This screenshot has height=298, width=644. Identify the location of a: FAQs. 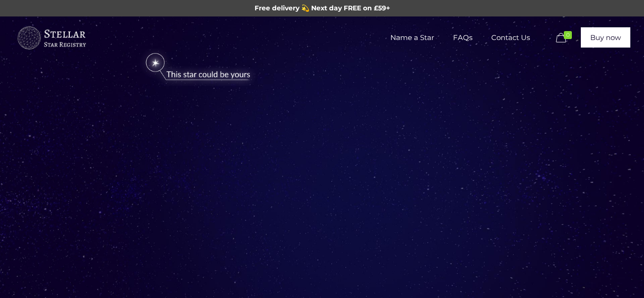
(462, 38).